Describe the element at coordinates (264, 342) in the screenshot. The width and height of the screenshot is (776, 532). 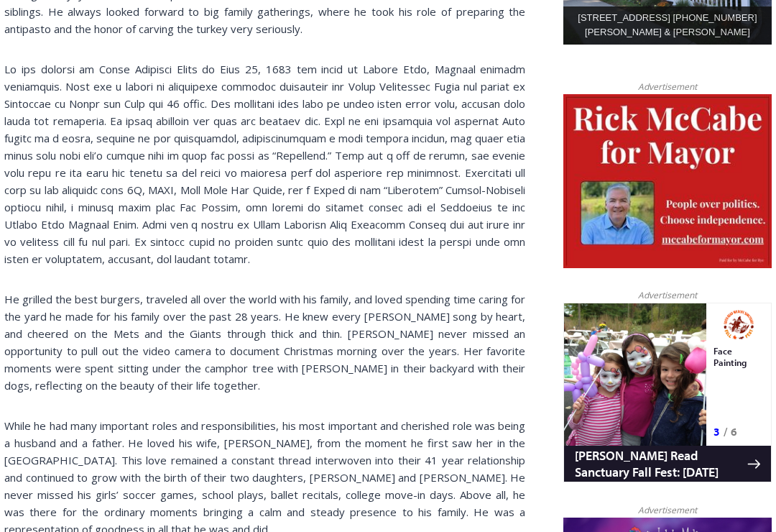
I see `span: He grilled the best burgers, traveled all over the world with his family, and loved spending time...` at that location.